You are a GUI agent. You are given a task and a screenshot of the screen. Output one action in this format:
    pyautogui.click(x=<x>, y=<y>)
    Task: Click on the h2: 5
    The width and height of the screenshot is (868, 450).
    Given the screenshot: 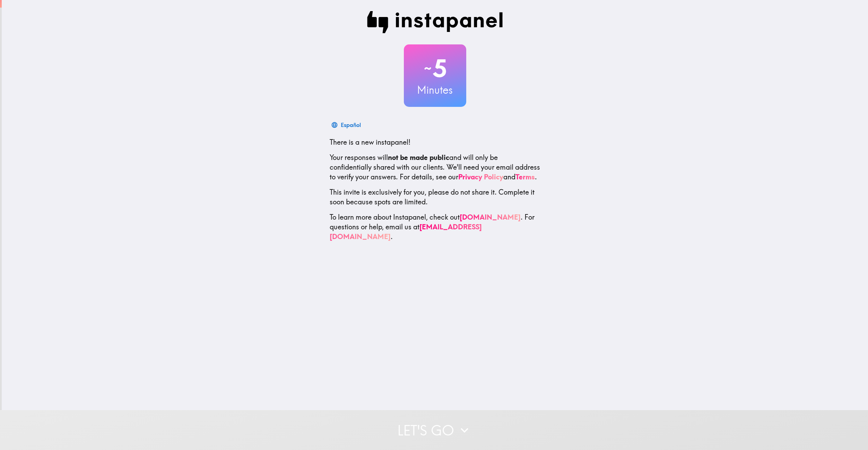 What is the action you would take?
    pyautogui.click(x=435, y=68)
    